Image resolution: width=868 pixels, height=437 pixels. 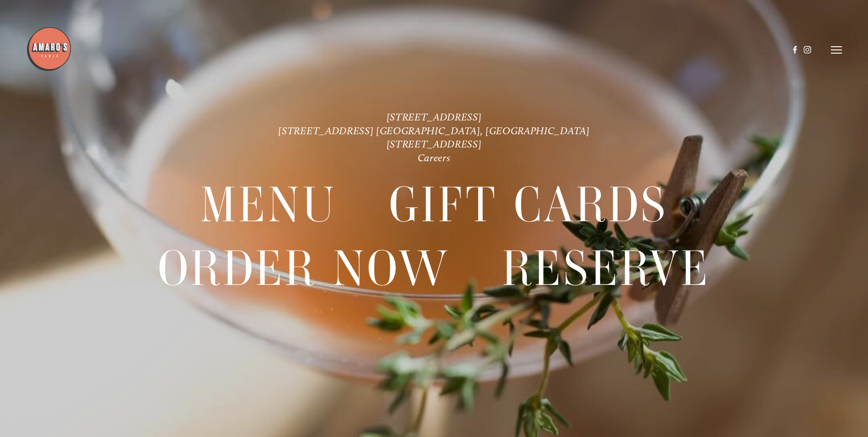 What do you see at coordinates (304, 269) in the screenshot?
I see `span: Order Now` at bounding box center [304, 269].